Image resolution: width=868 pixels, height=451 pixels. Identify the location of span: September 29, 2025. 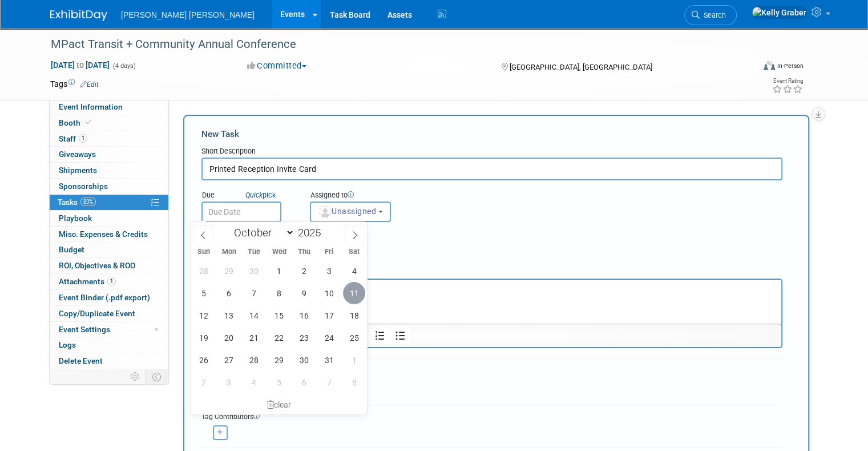
(228, 271).